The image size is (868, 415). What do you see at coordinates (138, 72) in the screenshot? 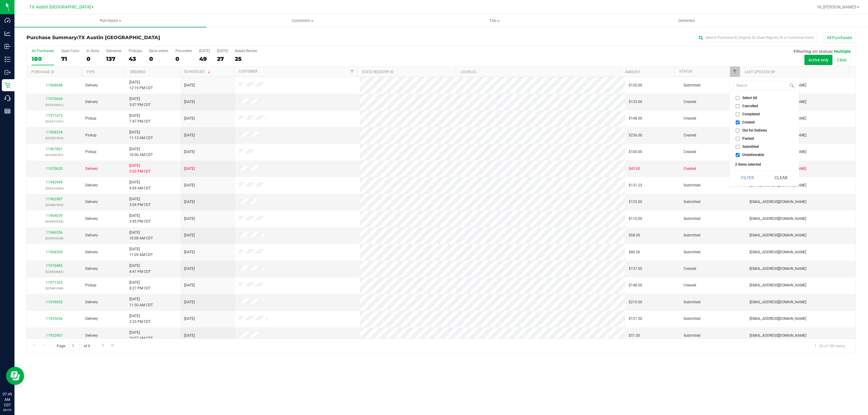
I see `a: Ordered` at bounding box center [138, 72].